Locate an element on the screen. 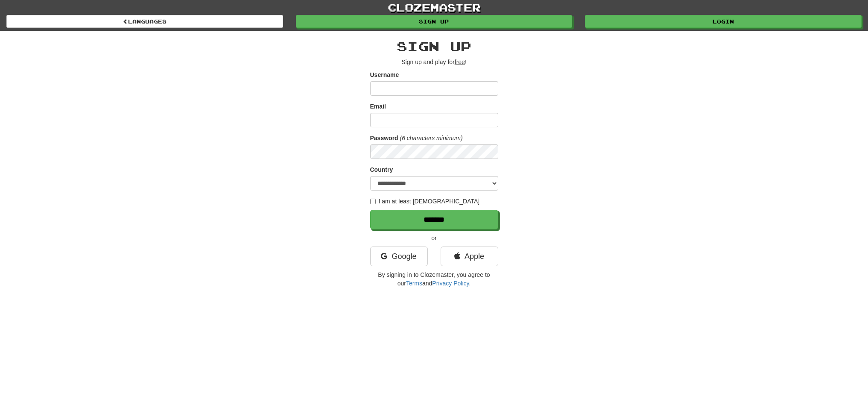  a: Login is located at coordinates (723, 21).